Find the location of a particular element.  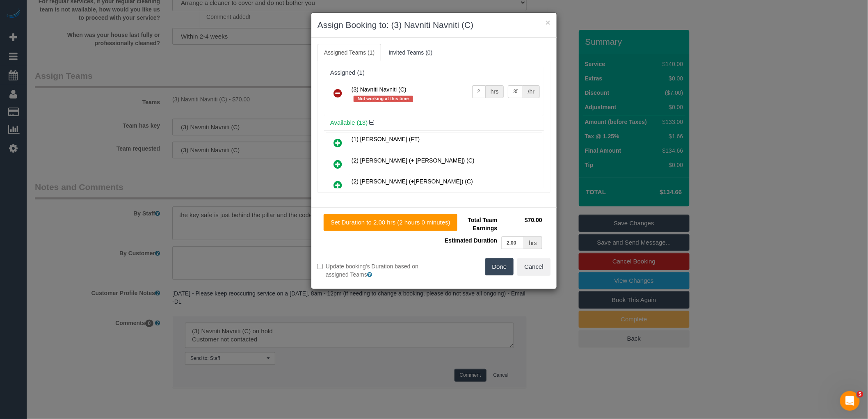

span: Not working at this time is located at coordinates (383, 99).